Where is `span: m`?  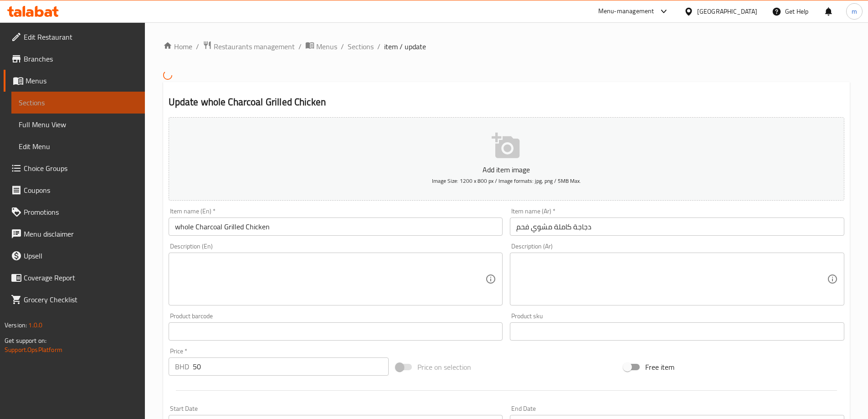
span: m is located at coordinates (854, 12).